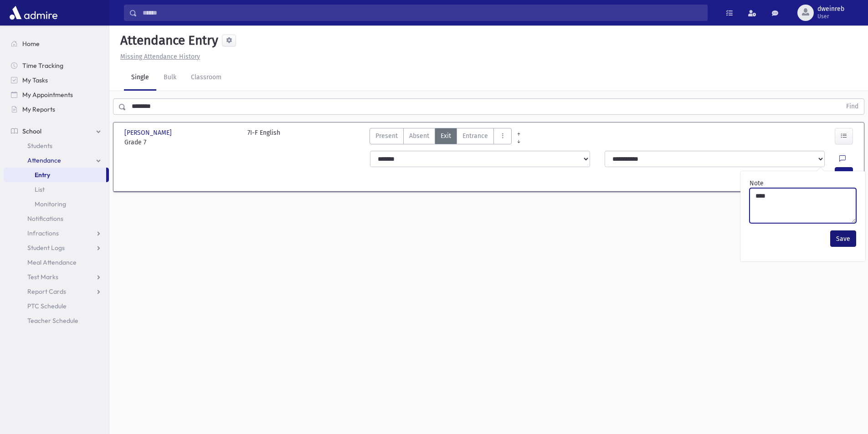  Describe the element at coordinates (56, 160) in the screenshot. I see `a: Attendance` at that location.